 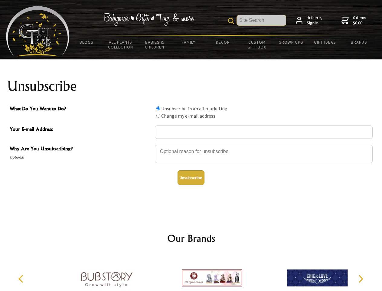 I want to click on img: Babyware - Gifts - Toys and more..., so click(x=38, y=31).